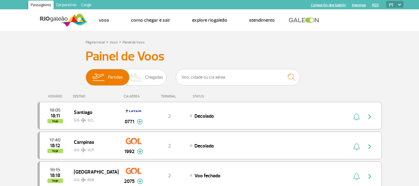  What do you see at coordinates (328, 5) in the screenshot?
I see `a: Compra On-line GaleOn` at bounding box center [328, 5].